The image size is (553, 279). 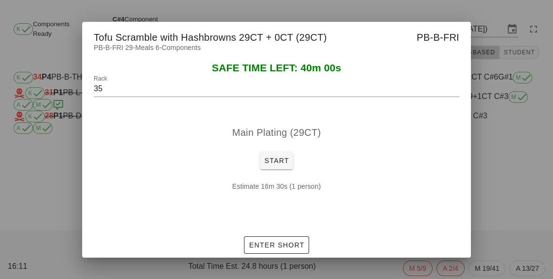 What do you see at coordinates (276, 245) in the screenshot?
I see `span: Enter Short` at bounding box center [276, 245].